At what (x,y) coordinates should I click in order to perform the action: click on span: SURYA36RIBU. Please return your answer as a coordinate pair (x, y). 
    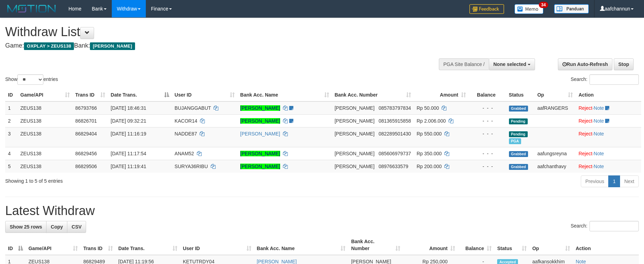
    Looking at the image, I should click on (191, 166).